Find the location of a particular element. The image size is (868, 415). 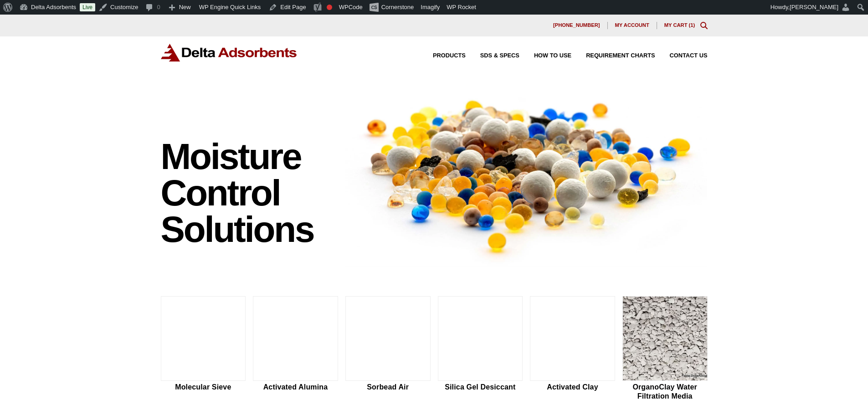

img: Image is located at coordinates (527, 175).